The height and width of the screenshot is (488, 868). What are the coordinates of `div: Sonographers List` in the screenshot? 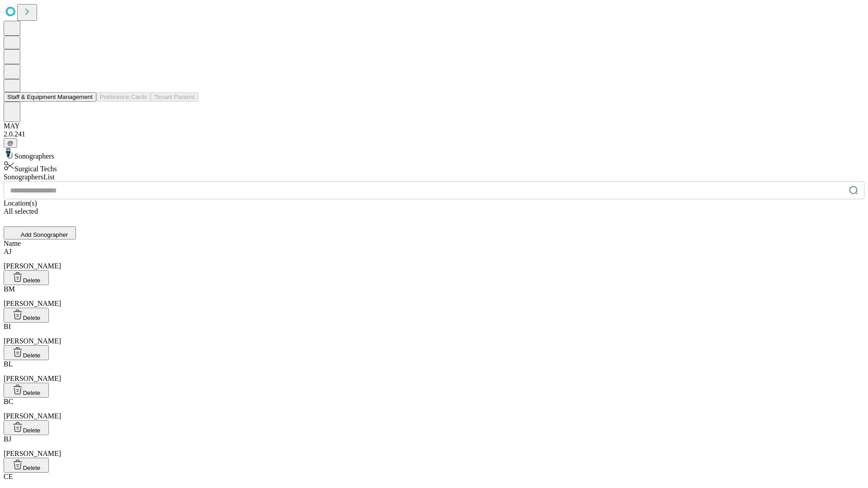 It's located at (434, 177).